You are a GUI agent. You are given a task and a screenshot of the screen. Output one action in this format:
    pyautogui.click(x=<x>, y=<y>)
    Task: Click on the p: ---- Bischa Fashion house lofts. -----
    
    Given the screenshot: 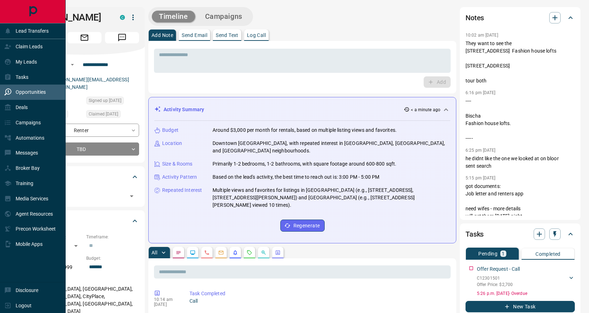 What is the action you would take?
    pyautogui.click(x=520, y=120)
    